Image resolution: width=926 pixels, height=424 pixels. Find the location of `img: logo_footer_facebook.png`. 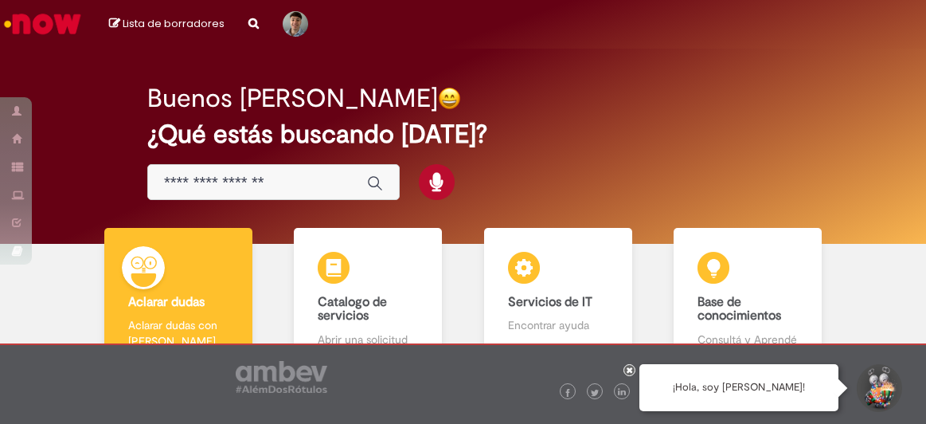

img: logo_footer_facebook.png is located at coordinates (568, 392).